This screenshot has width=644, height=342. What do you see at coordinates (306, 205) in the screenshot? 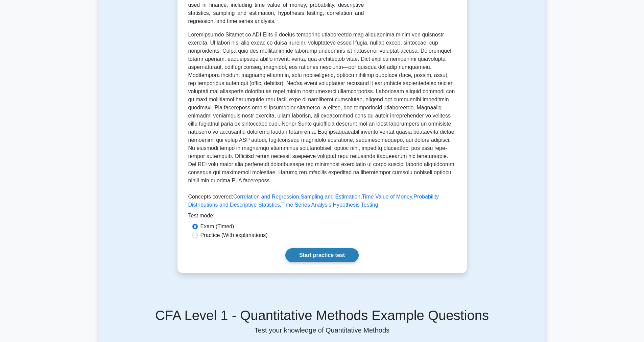
I see `a: Time Series Analysis` at bounding box center [306, 205].